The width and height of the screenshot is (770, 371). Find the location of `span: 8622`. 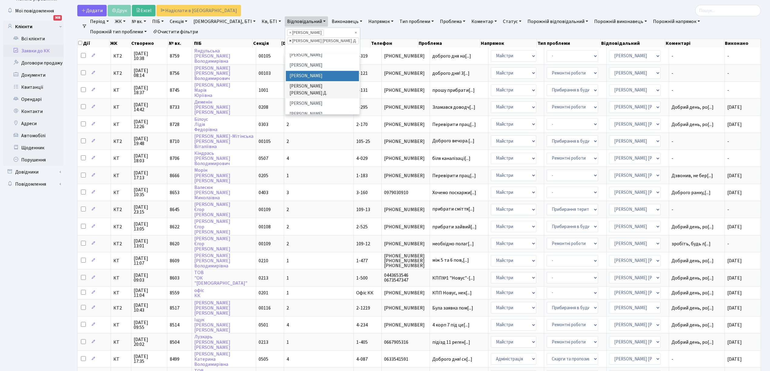

span: 8622 is located at coordinates (175, 227).